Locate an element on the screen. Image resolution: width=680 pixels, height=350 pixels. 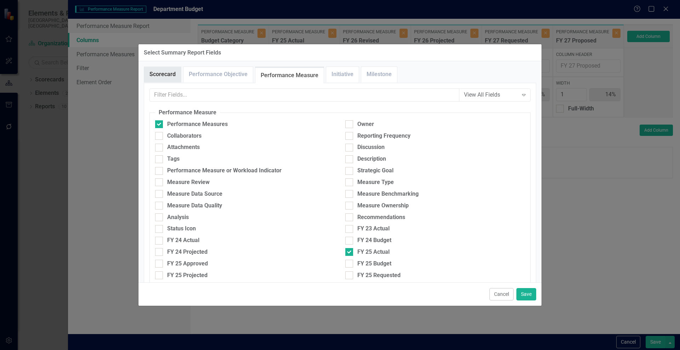
div: Attachments is located at coordinates (183, 147).